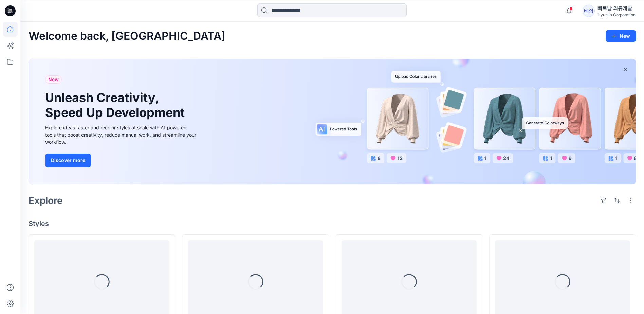 This screenshot has width=644, height=314. I want to click on div: 베의, so click(588, 11).